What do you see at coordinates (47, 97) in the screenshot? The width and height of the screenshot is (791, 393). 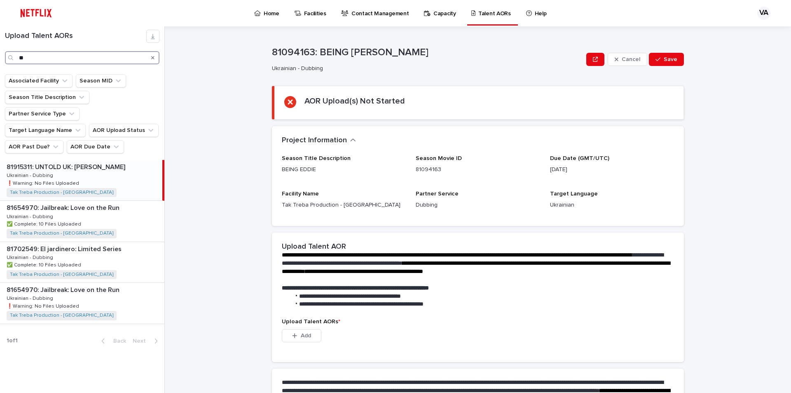 I see `button: Season Title Description` at bounding box center [47, 97].